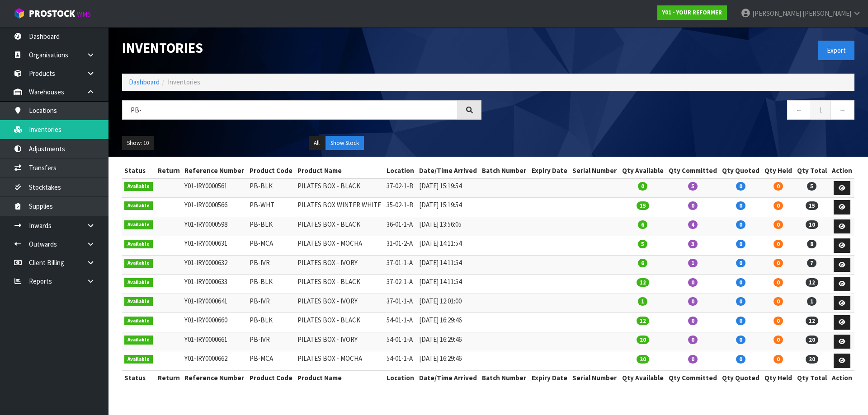 This screenshot has height=415, width=868. What do you see at coordinates (811, 244) in the screenshot?
I see `span: 8` at bounding box center [811, 244].